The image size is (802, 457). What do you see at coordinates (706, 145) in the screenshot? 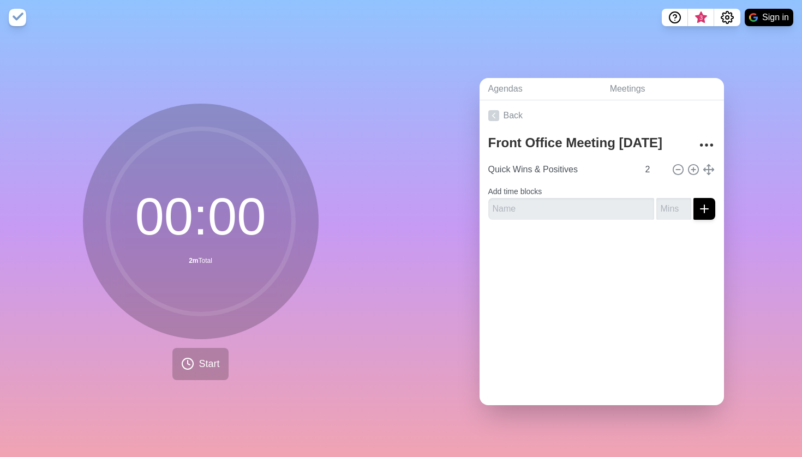
I see `button: More` at bounding box center [706, 145].